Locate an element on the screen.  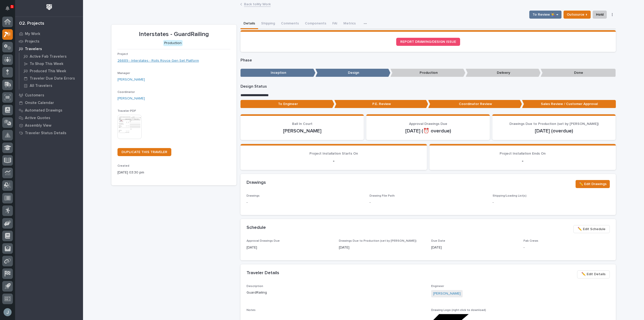
p: Phase is located at coordinates (428, 60).